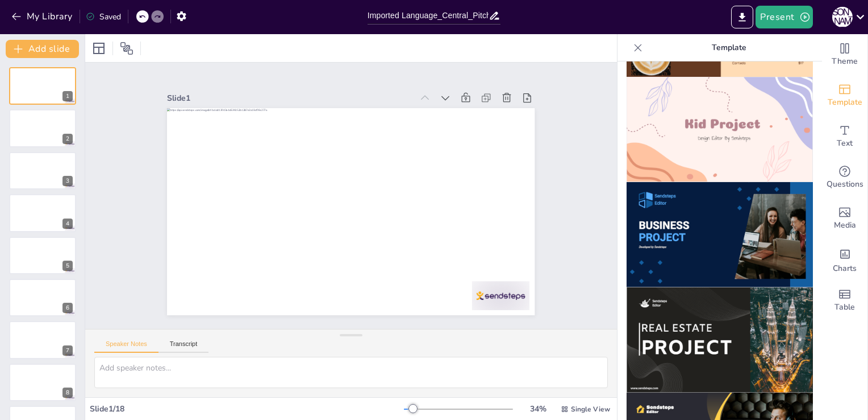  What do you see at coordinates (42, 49) in the screenshot?
I see `button: Add slide` at bounding box center [42, 49].